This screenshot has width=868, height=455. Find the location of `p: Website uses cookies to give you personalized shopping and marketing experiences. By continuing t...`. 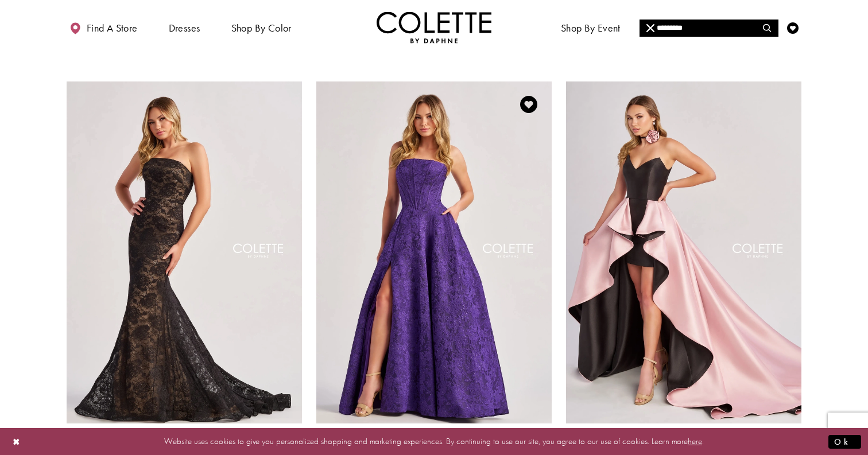

p: Website uses cookies to give you personalized shopping and marketing experiences. By continuing t... is located at coordinates (434, 442).